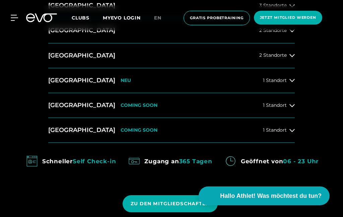  Describe the element at coordinates (264, 196) in the screenshot. I see `button: Hallo Athlet! Was möchtest du tun?` at that location.